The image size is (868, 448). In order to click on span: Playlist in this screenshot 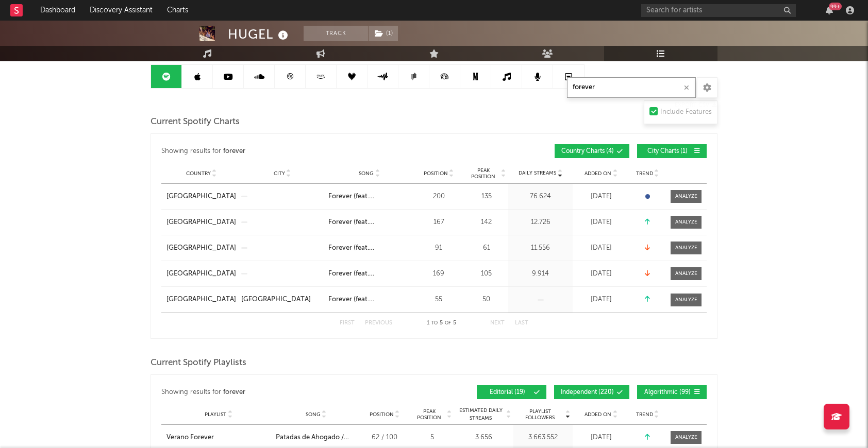, I will do `click(215, 415)`.